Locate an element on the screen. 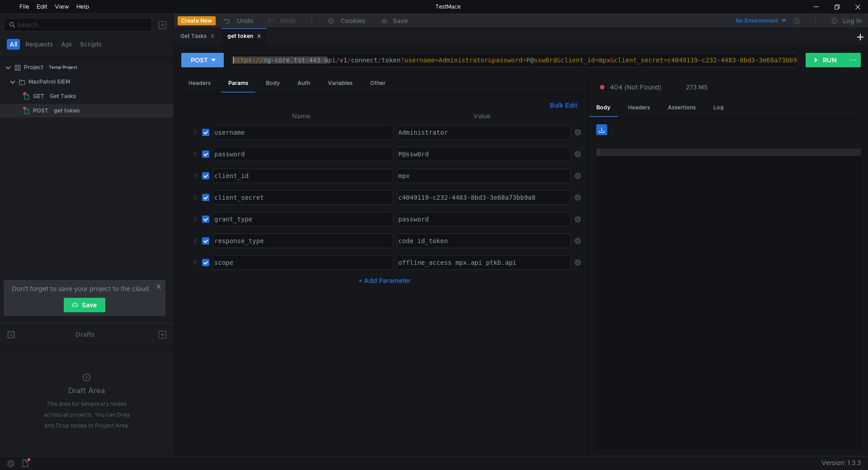  button: Create New is located at coordinates (197, 21).